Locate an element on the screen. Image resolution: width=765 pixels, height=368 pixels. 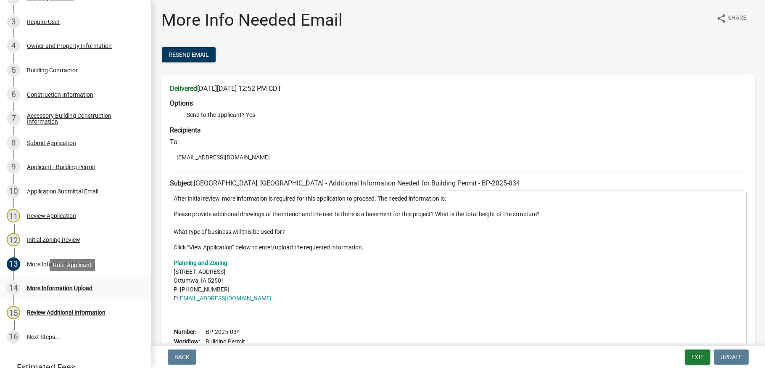
div: Building Contractor is located at coordinates (52, 70).